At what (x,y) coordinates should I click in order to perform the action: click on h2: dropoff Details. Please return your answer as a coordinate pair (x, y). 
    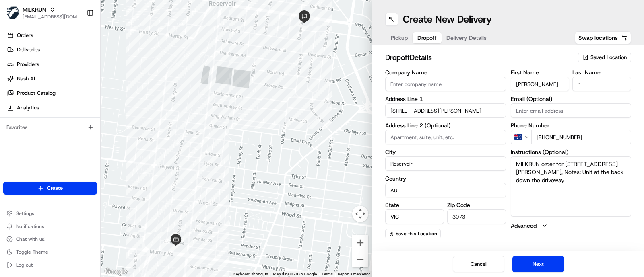
    Looking at the image, I should click on (479, 58).